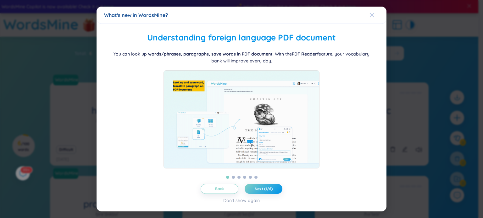  I want to click on button: 1, so click(228, 178).